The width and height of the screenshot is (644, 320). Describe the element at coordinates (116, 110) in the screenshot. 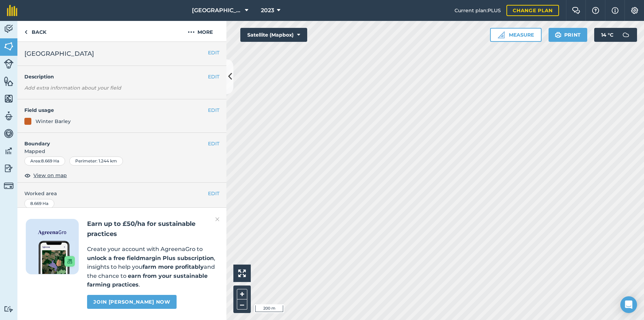

I see `h4: Field usage` at that location.